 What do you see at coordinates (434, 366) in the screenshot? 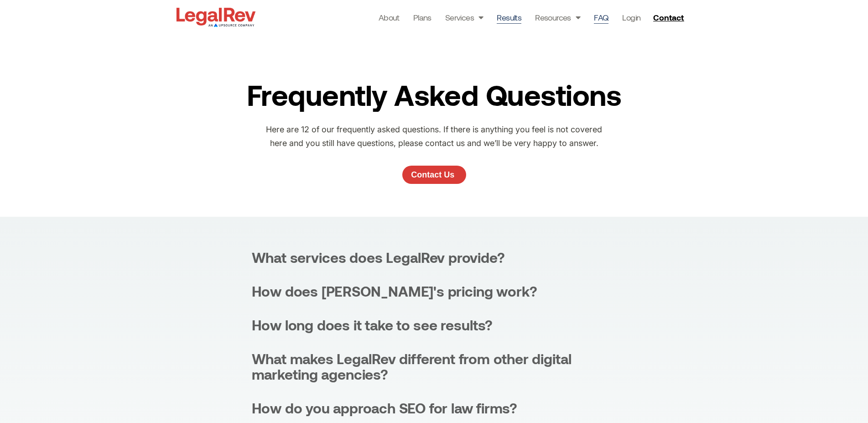
I see `div: What makes LegalRev different from other digital marketing agencies?` at bounding box center [434, 366].